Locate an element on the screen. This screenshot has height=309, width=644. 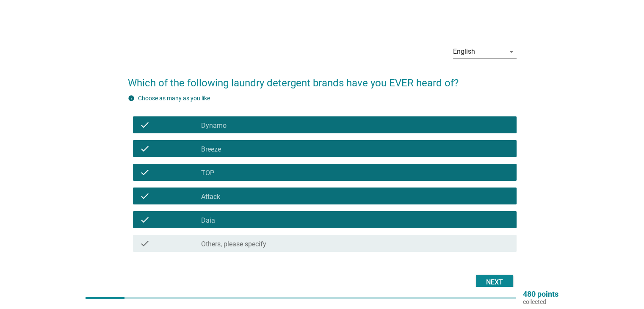
button: Next is located at coordinates (495, 283).